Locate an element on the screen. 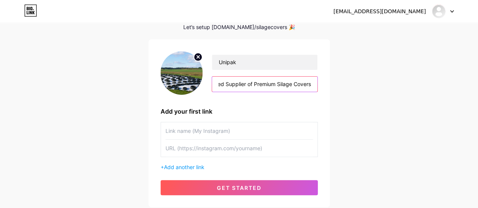  input: bio is located at coordinates (264, 84).